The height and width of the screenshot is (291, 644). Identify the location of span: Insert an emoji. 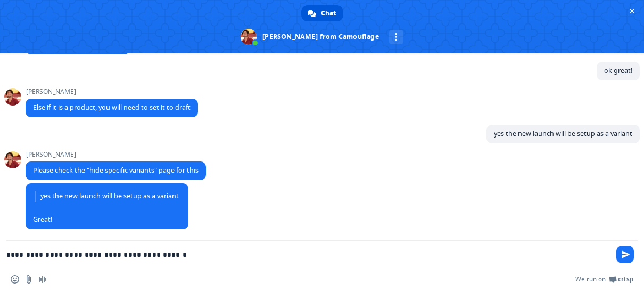
(15, 280).